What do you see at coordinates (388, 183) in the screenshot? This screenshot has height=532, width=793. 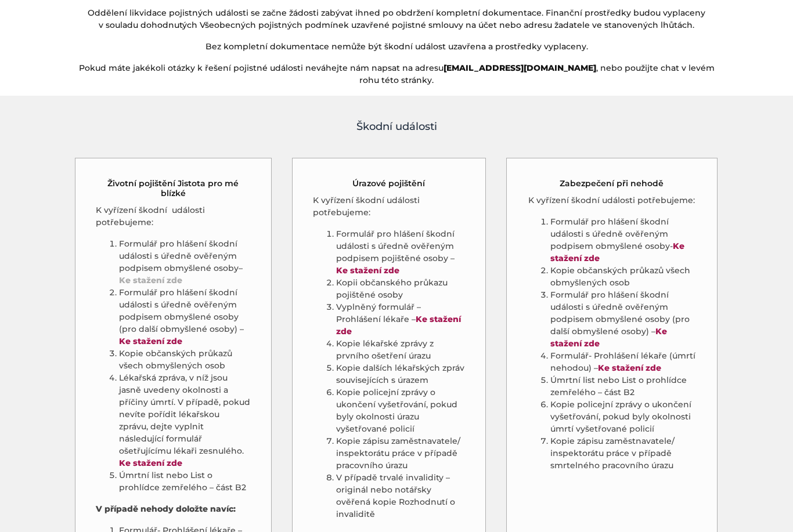 I see `h5: Úrazové pojištění` at bounding box center [388, 183].